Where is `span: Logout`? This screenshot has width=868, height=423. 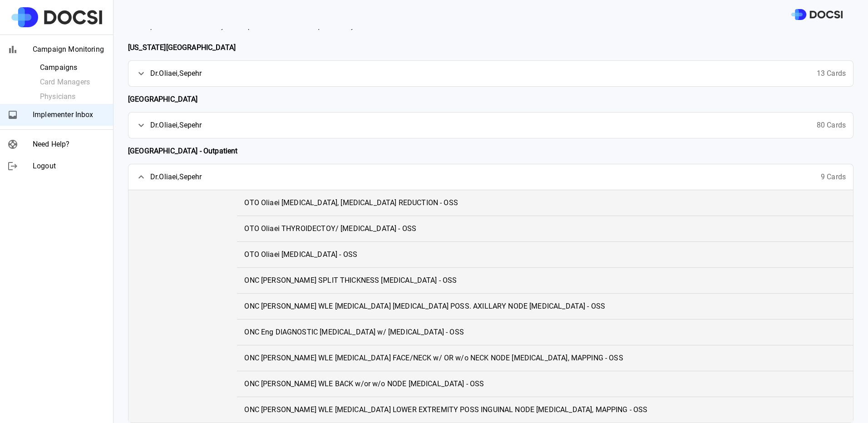 span: Logout is located at coordinates (69, 166).